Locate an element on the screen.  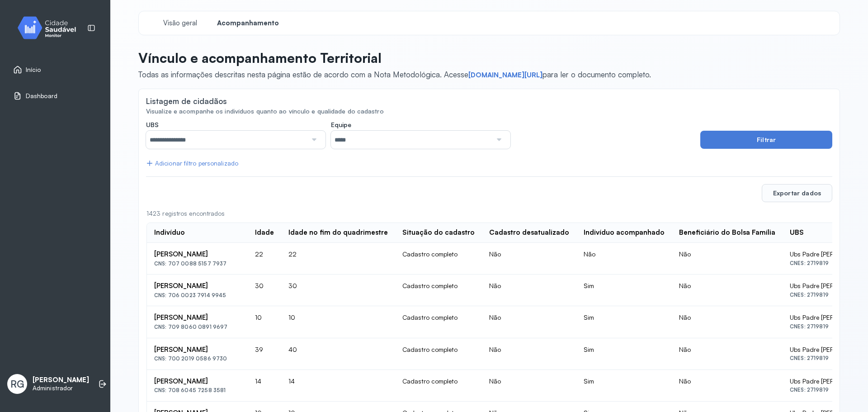
span: Acompanhamento is located at coordinates (248, 23).